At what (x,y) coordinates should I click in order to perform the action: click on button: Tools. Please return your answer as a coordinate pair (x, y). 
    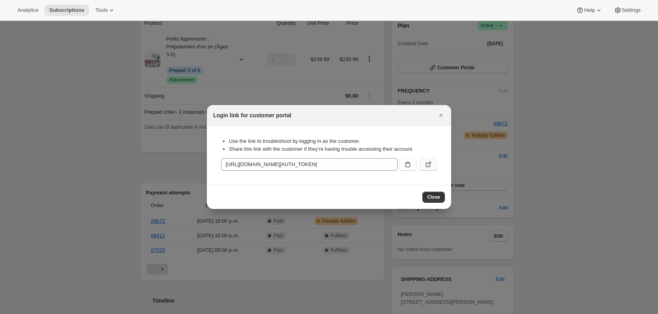
    Looking at the image, I should click on (105, 10).